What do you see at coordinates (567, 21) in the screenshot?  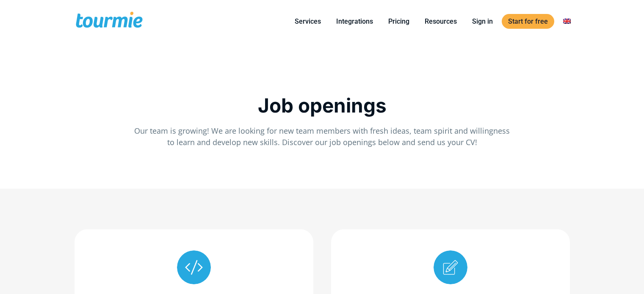 I see `a: Switch to` at bounding box center [567, 21].